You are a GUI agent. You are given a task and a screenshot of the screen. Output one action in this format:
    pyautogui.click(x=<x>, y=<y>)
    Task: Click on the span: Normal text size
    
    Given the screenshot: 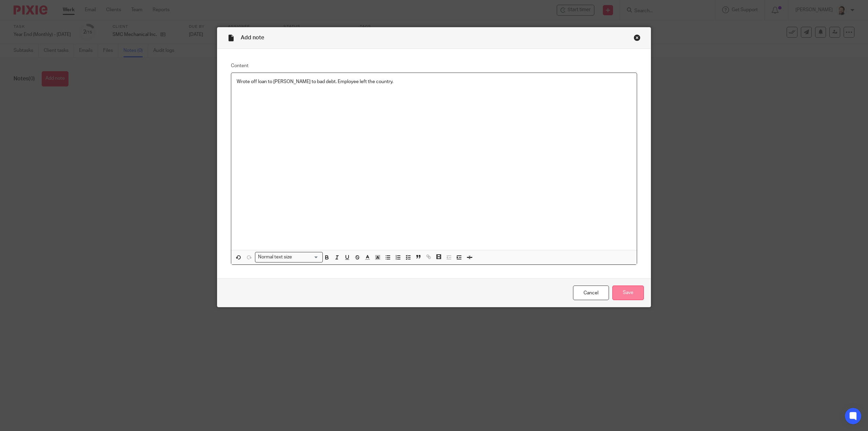 What is the action you would take?
    pyautogui.click(x=275, y=257)
    